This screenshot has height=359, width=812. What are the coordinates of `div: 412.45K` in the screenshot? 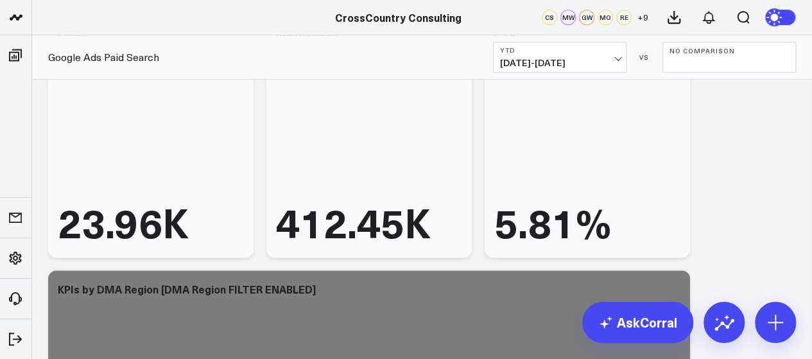 It's located at (353, 221).